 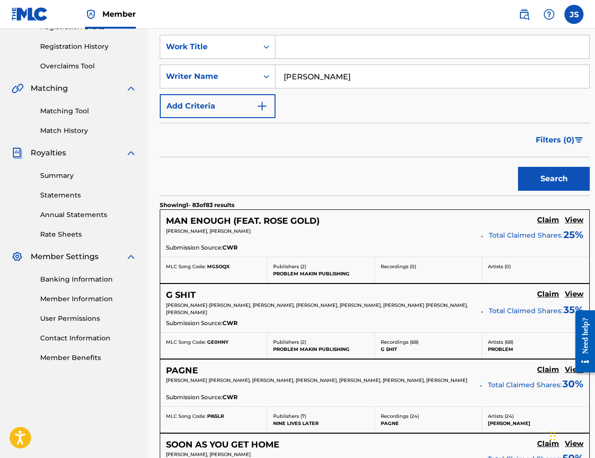 What do you see at coordinates (30, 14) in the screenshot?
I see `img: MLC Logo` at bounding box center [30, 14].